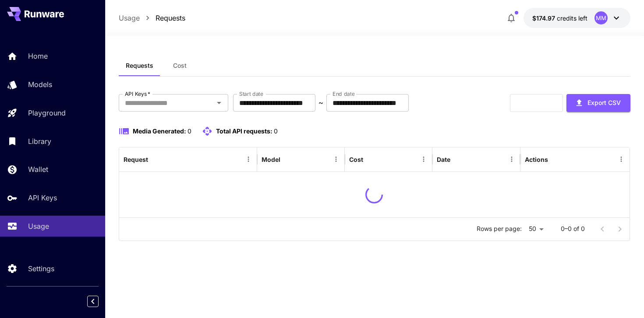 The width and height of the screenshot is (644, 318). Describe the element at coordinates (38, 169) in the screenshot. I see `p: Wallet` at that location.